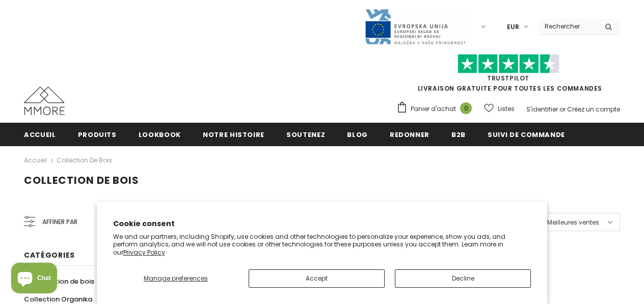  I want to click on span: LIVRAISON GRATUITE POUR TOUTES LES COMMANDES, so click(508, 75).